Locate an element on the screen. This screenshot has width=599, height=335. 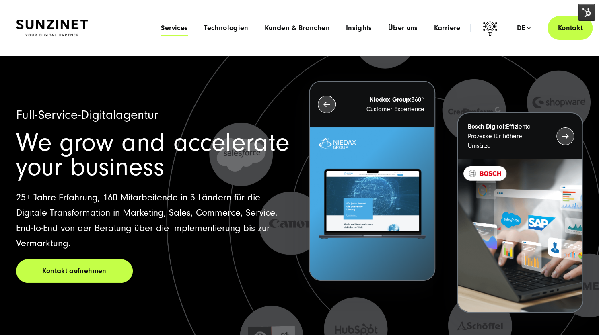
span: Über uns is located at coordinates (403, 28).